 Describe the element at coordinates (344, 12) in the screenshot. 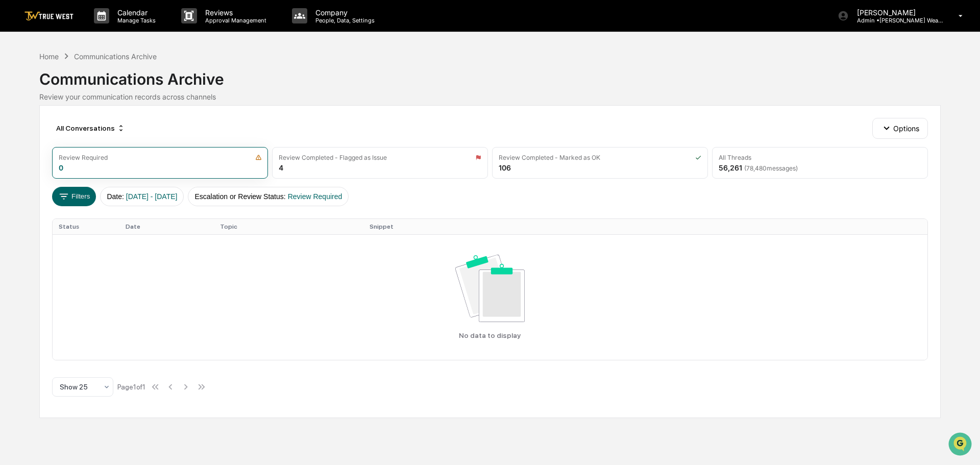

I see `p: Company` at that location.